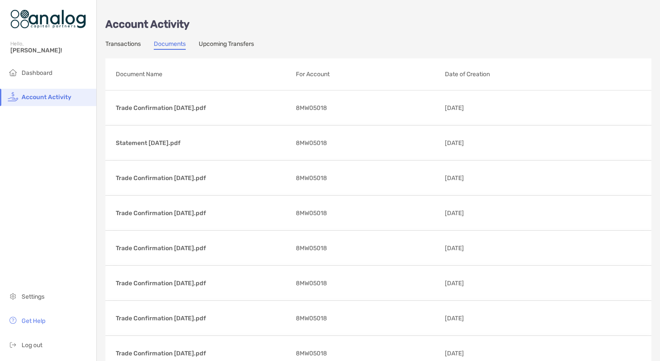 The width and height of the screenshot is (660, 361). I want to click on img: logout icon, so click(13, 344).